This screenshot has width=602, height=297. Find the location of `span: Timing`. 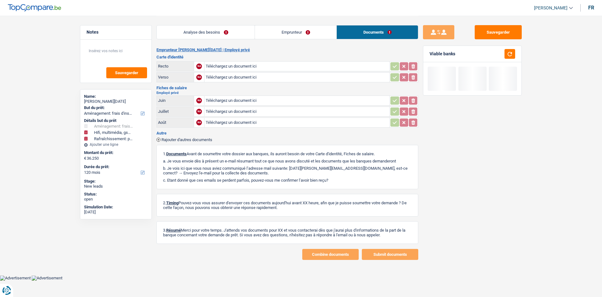

span: Timing is located at coordinates (172, 202).